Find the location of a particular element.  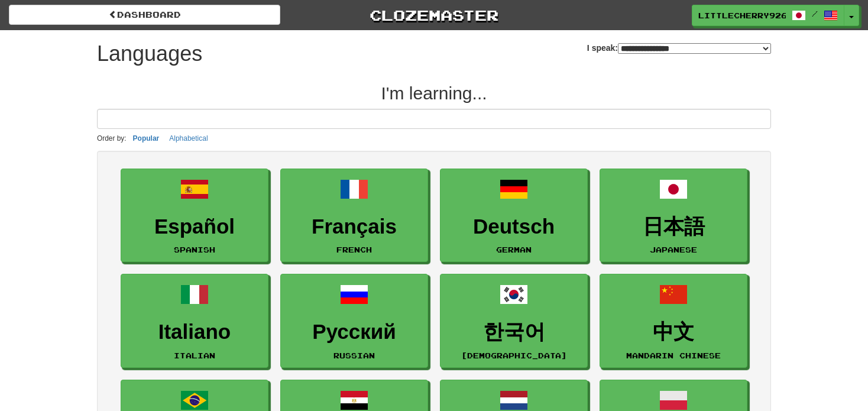

small: Order by: is located at coordinates (112, 138).